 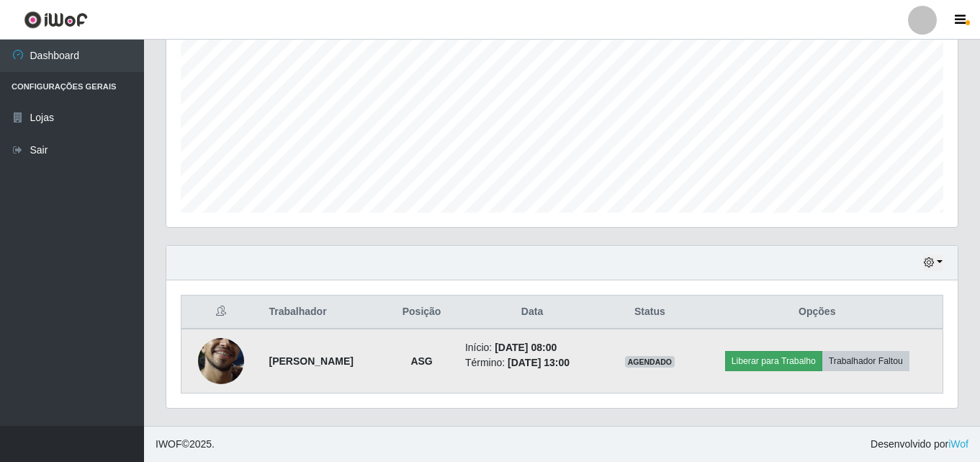 I want to click on button: Trabalhador Faltou, so click(x=866, y=361).